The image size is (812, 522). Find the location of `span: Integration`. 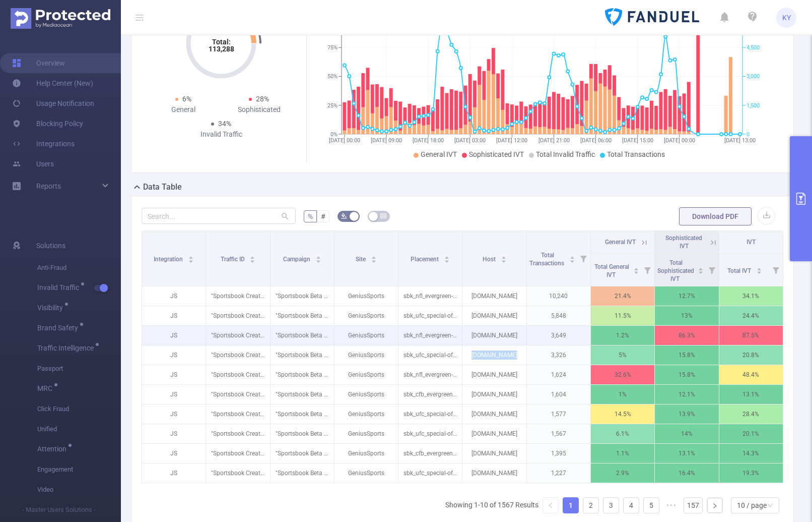

span: Integration is located at coordinates (169, 259).